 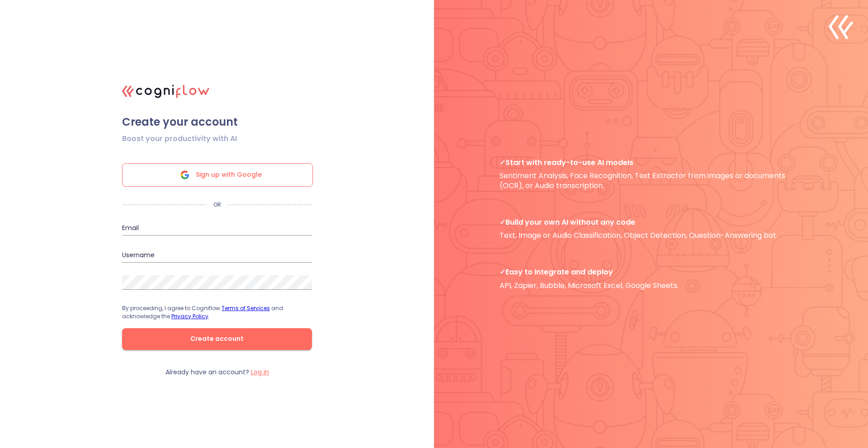 What do you see at coordinates (190, 316) in the screenshot?
I see `a: Privacy Policy` at bounding box center [190, 316].